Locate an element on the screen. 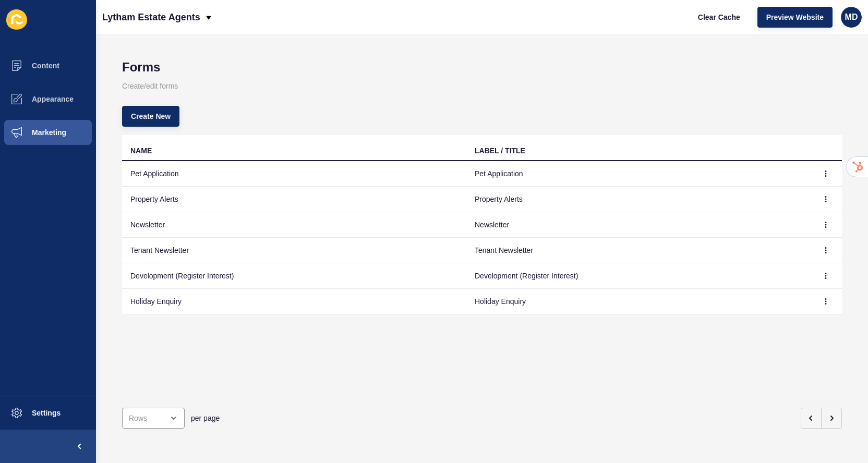  p: Create/edit forms is located at coordinates (482, 86).